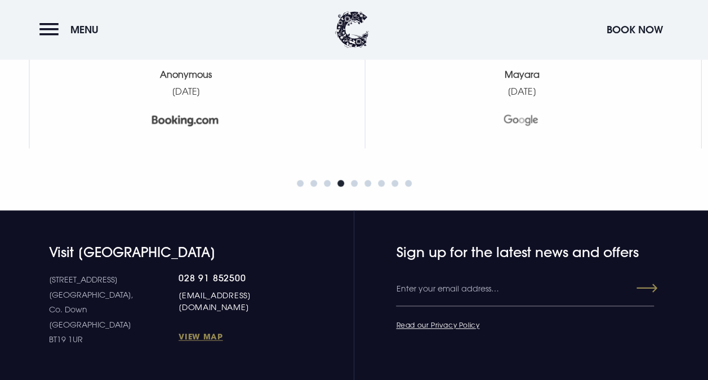  Describe the element at coordinates (72, 29) in the screenshot. I see `button: Menu` at that location.